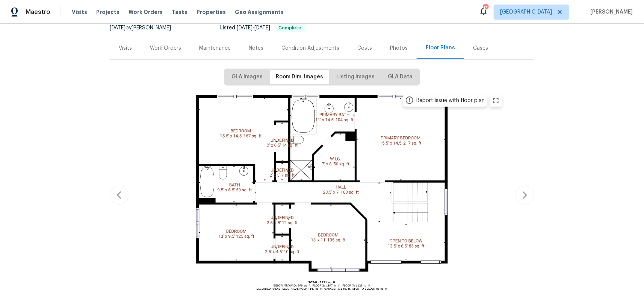 The width and height of the screenshot is (644, 304). What do you see at coordinates (179, 12) in the screenshot?
I see `span: Tasks` at bounding box center [179, 12].